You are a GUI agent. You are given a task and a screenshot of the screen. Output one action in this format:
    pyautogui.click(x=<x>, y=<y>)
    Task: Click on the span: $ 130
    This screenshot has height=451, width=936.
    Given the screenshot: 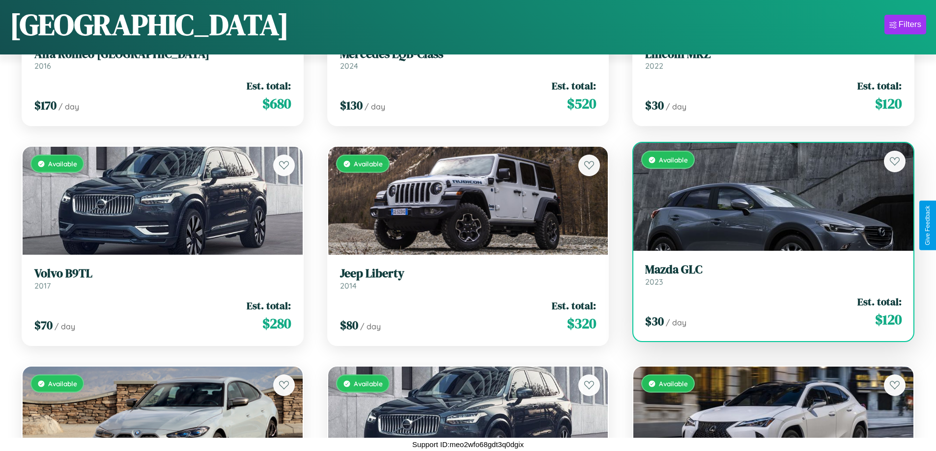 What is the action you would take?
    pyautogui.click(x=351, y=105)
    